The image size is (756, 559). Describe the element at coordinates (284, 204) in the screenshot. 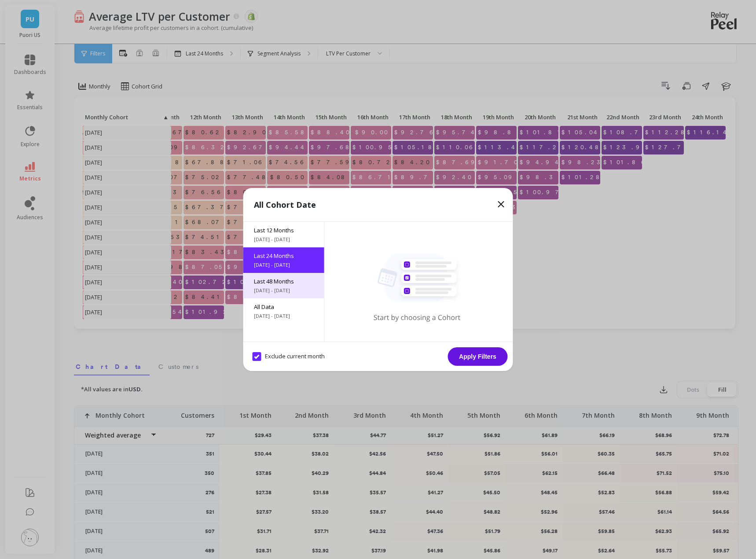

I see `p: All Cohort Date` at that location.